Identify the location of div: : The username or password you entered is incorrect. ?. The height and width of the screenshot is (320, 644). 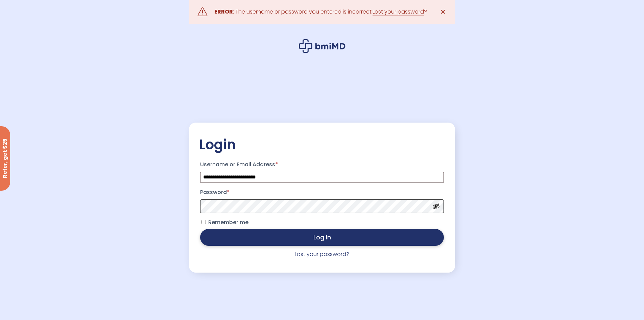
(320, 12).